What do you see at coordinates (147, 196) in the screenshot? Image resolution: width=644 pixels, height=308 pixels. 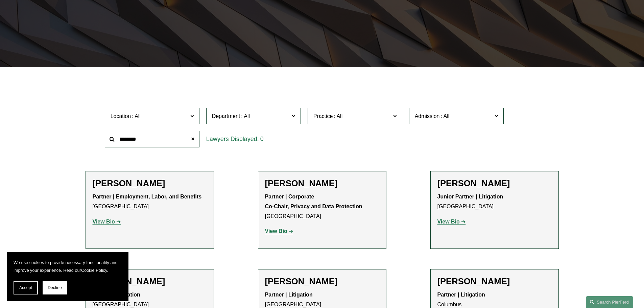 I see `strong: Partner | Employment, Labor, and Benefits` at bounding box center [147, 196].